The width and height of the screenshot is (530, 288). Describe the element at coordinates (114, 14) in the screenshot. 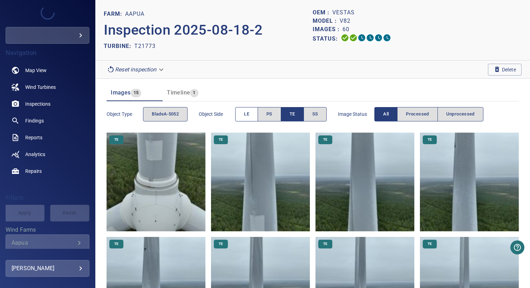

I see `p: FARM:` at that location.